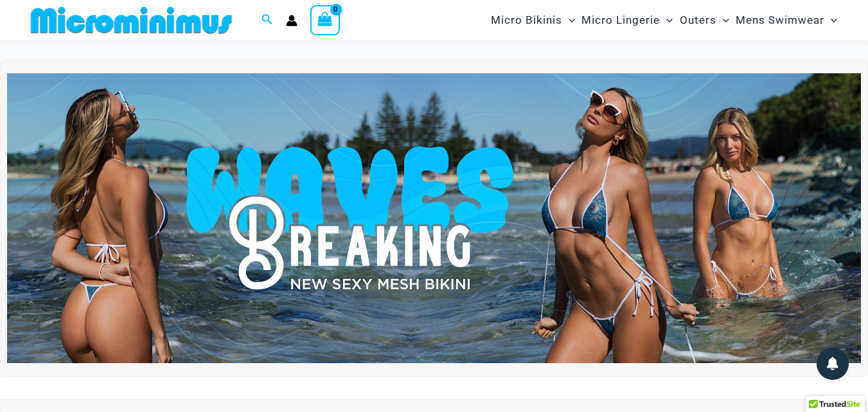 This screenshot has width=868, height=412. Describe the element at coordinates (786, 20) in the screenshot. I see `a: Mens SwimwearMenu ToggleMenu Toggle` at that location.